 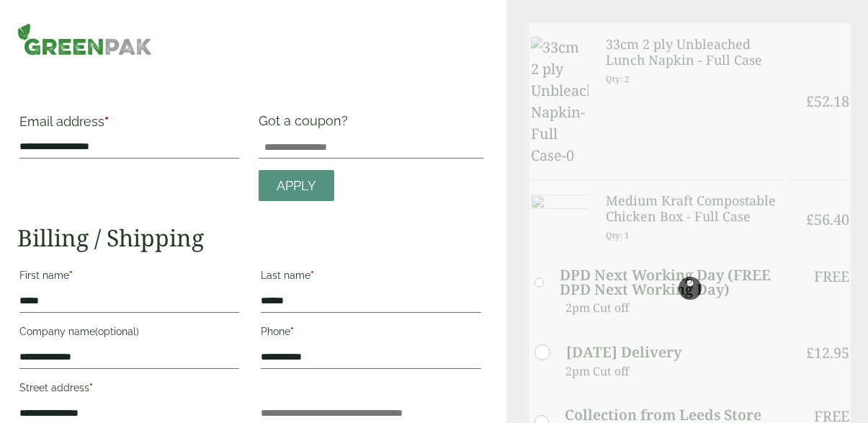 I want to click on h2: Billing / Shipping, so click(x=250, y=238).